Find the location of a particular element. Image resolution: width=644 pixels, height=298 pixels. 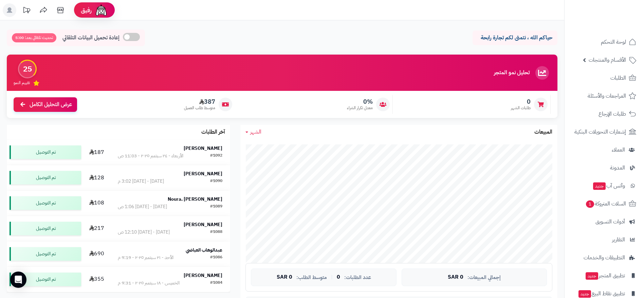

span: 1 is located at coordinates (589, 204).